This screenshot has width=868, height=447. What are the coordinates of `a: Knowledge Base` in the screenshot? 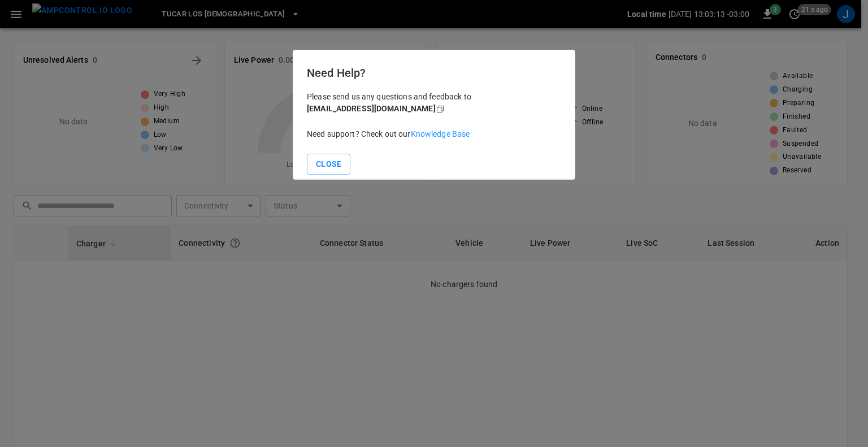 It's located at (440, 134).